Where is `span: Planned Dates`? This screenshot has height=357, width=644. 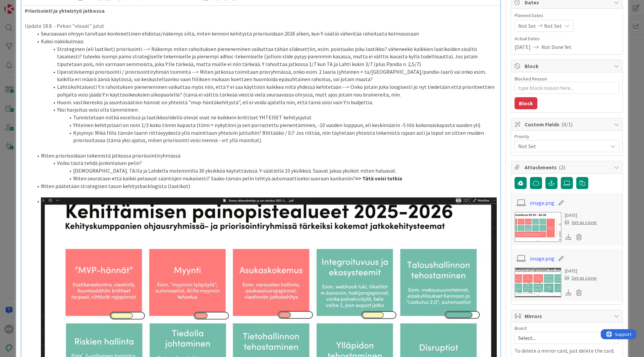
span: Planned Dates is located at coordinates (567, 16).